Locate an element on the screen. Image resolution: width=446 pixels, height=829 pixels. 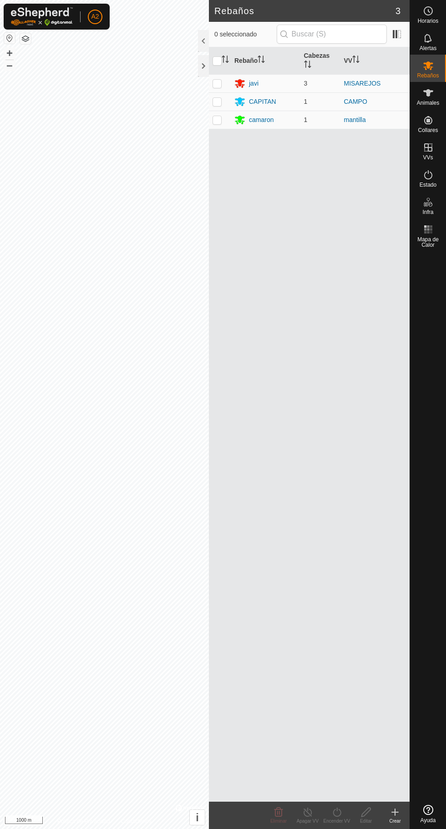
div: Apagar VV is located at coordinates (308, 820).